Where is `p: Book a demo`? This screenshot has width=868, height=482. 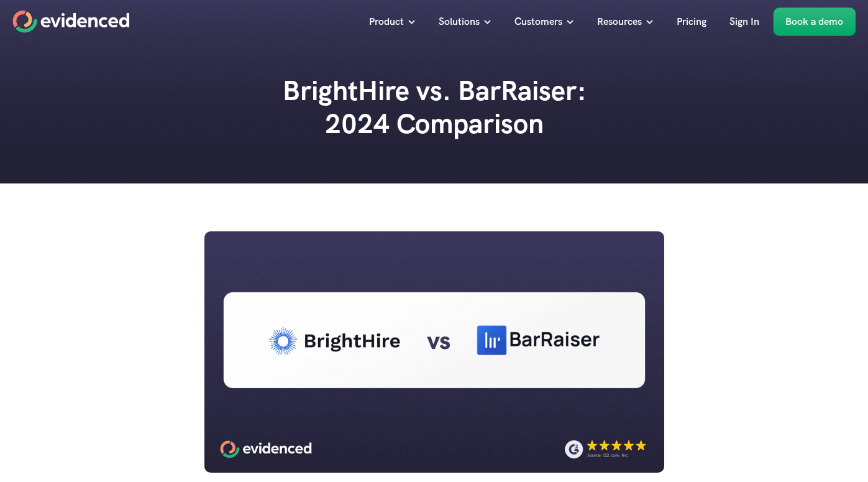
p: Book a demo is located at coordinates (814, 22).